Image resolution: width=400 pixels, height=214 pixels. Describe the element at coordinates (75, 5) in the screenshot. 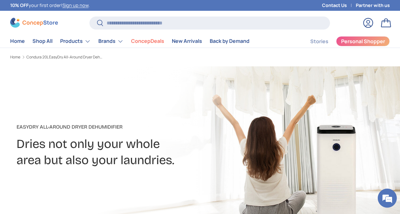

I see `a: Sign up now` at that location.